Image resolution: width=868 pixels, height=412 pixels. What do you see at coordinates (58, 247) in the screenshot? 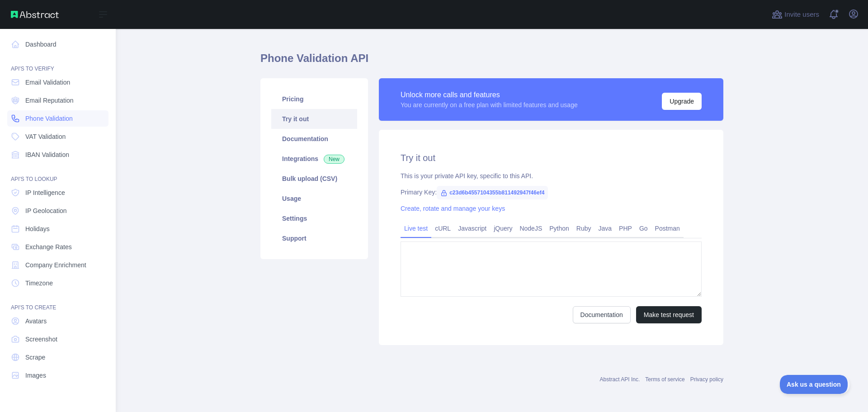
I see `a: Exchange Rates` at bounding box center [58, 247].